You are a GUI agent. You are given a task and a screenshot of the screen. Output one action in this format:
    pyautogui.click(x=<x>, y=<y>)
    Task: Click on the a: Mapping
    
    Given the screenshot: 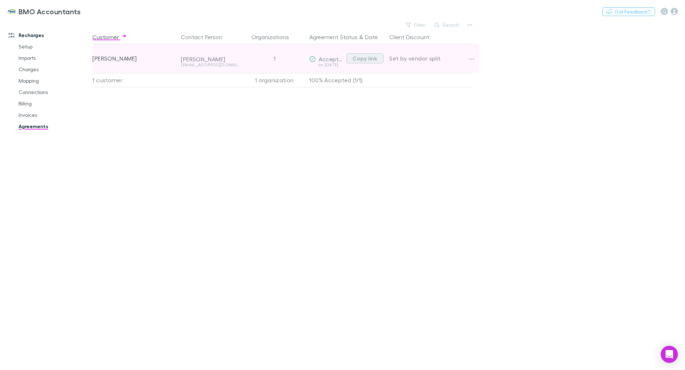 What is the action you would take?
    pyautogui.click(x=54, y=81)
    